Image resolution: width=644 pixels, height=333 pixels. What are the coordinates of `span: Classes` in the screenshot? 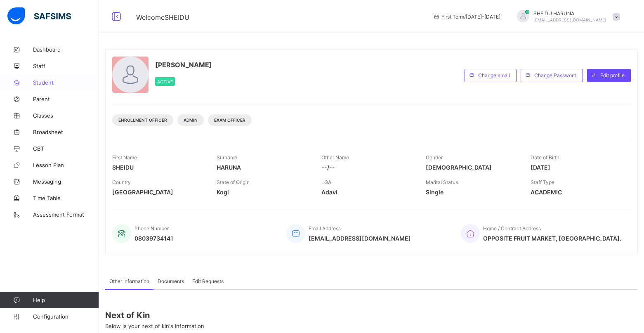 It's located at (66, 116).